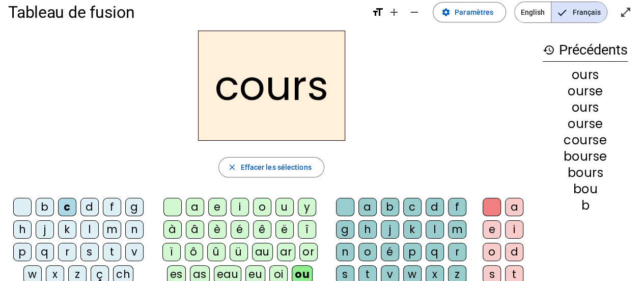 Image resolution: width=644 pixels, height=281 pixels. What do you see at coordinates (271, 167) in the screenshot?
I see `button: Effacer les sélections` at bounding box center [271, 167].